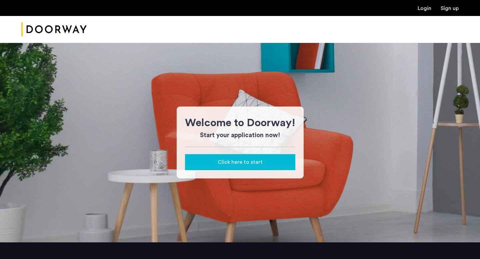  Describe the element at coordinates (240, 136) in the screenshot. I see `h3: Start your application now!` at that location.